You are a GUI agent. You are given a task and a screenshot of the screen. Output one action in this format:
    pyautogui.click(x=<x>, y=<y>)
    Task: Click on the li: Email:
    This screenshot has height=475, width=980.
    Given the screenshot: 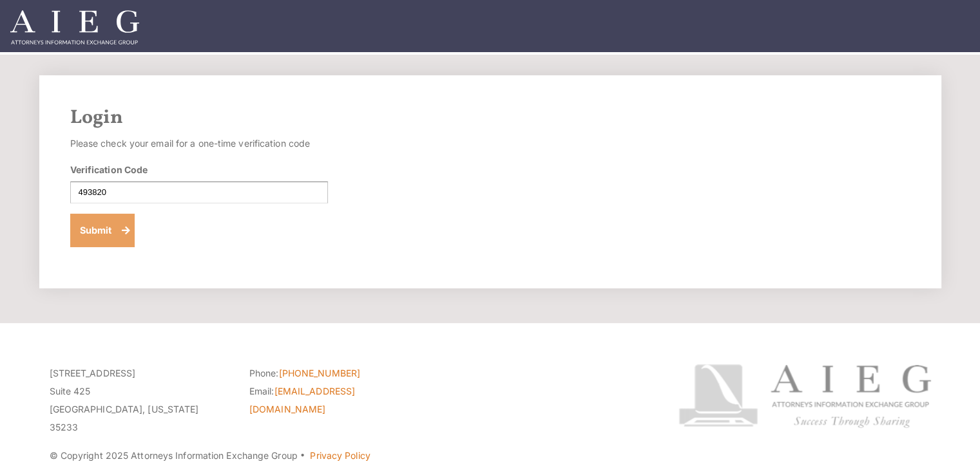 What is the action you would take?
    pyautogui.click(x=339, y=400)
    